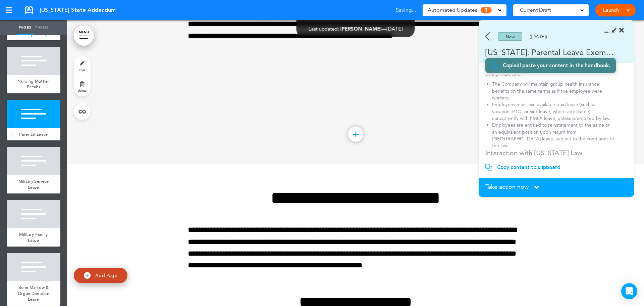 The height and width of the screenshot is (306, 644). I want to click on a: Military Family Leave, so click(34, 237).